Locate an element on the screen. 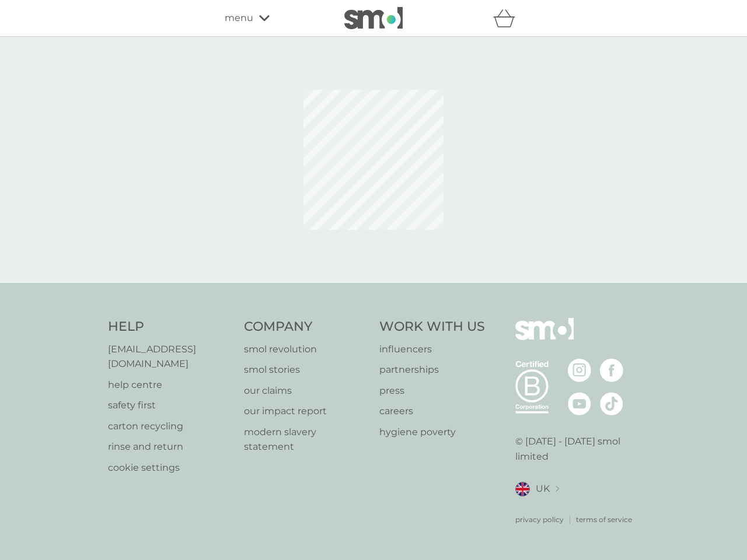  p: influencers is located at coordinates (432, 349).